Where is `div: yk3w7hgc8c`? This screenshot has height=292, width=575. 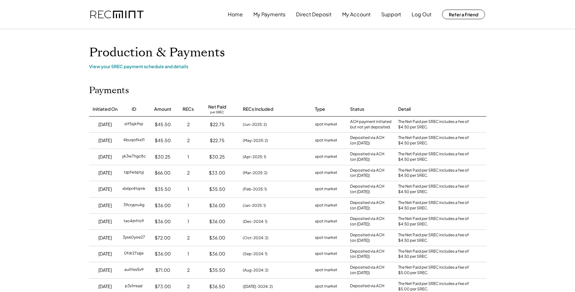
div: yk3w7hgc8c is located at coordinates (134, 157).